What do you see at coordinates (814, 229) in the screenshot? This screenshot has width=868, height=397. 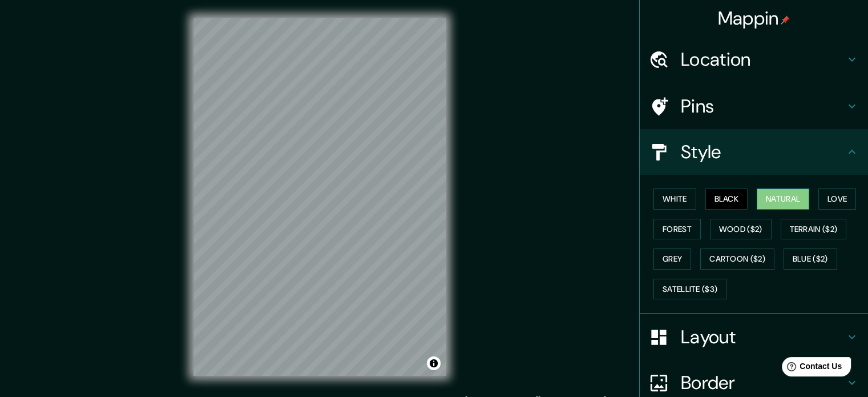 I see `button: Terrain ($2)` at bounding box center [814, 229].